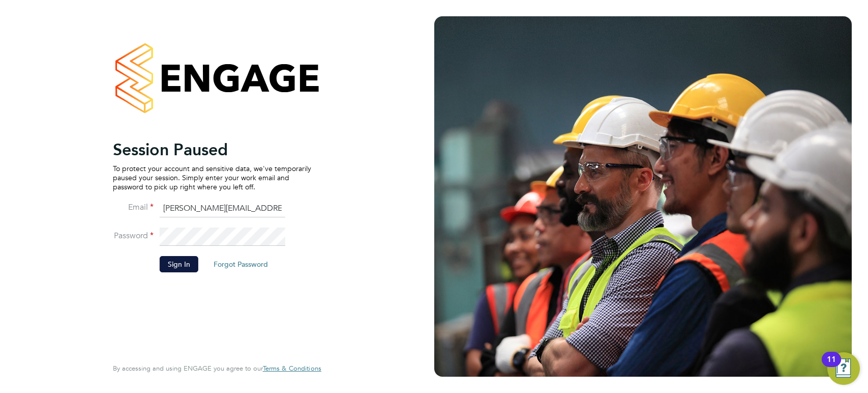  I want to click on button: Sign In, so click(179, 264).